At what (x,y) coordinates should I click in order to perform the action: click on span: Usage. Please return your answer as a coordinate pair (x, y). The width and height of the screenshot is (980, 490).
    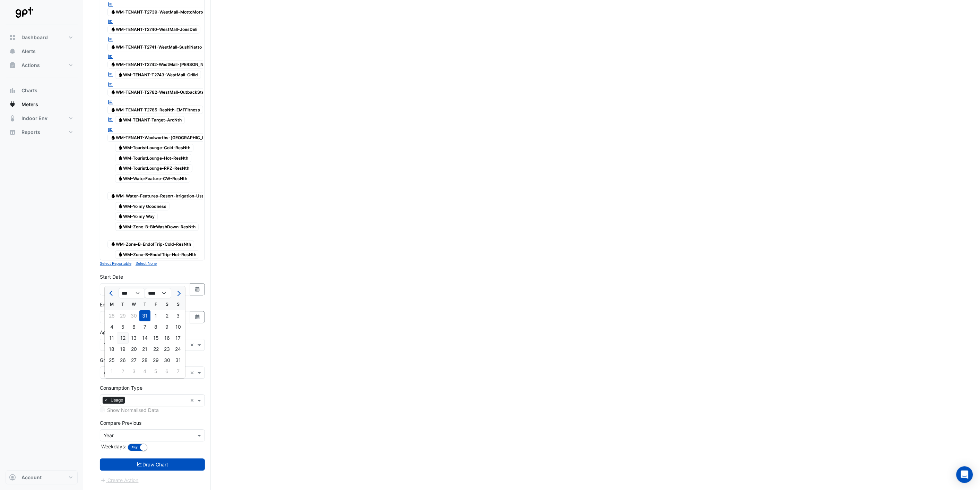
    Looking at the image, I should click on (117, 400).